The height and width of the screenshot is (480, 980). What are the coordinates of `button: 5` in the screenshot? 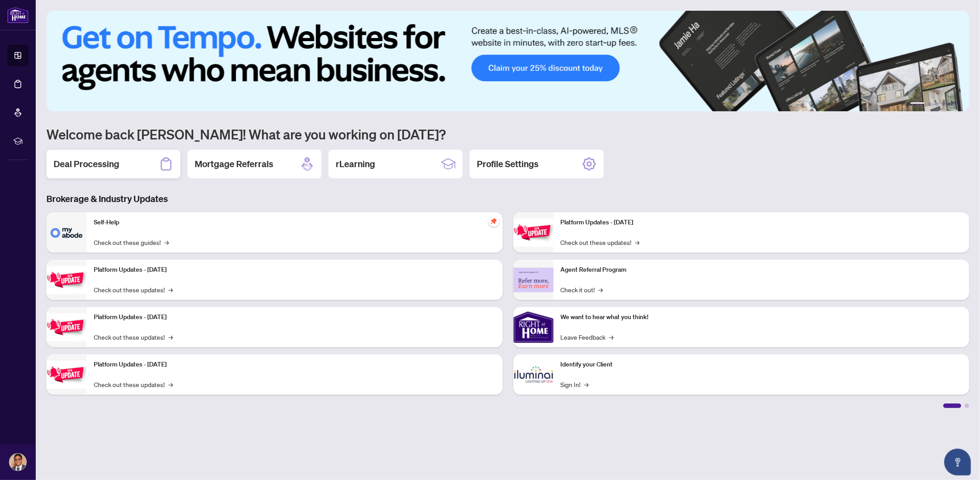 It's located at (951, 104).